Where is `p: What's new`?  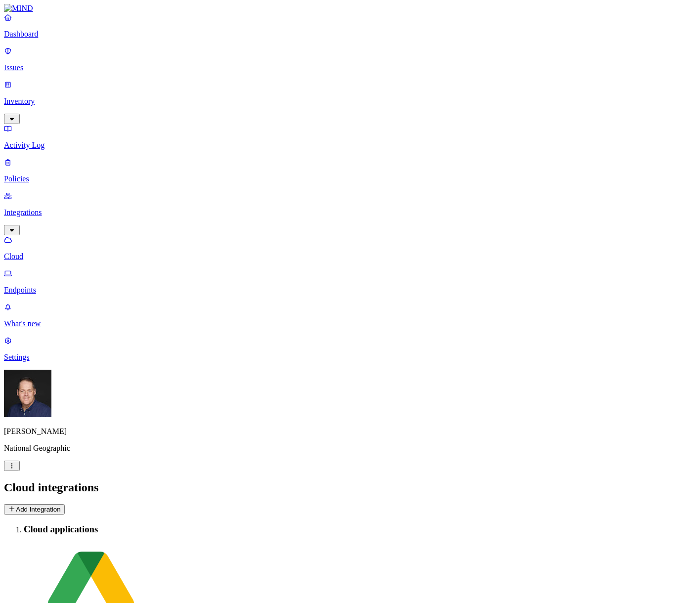
p: What's new is located at coordinates (350, 324).